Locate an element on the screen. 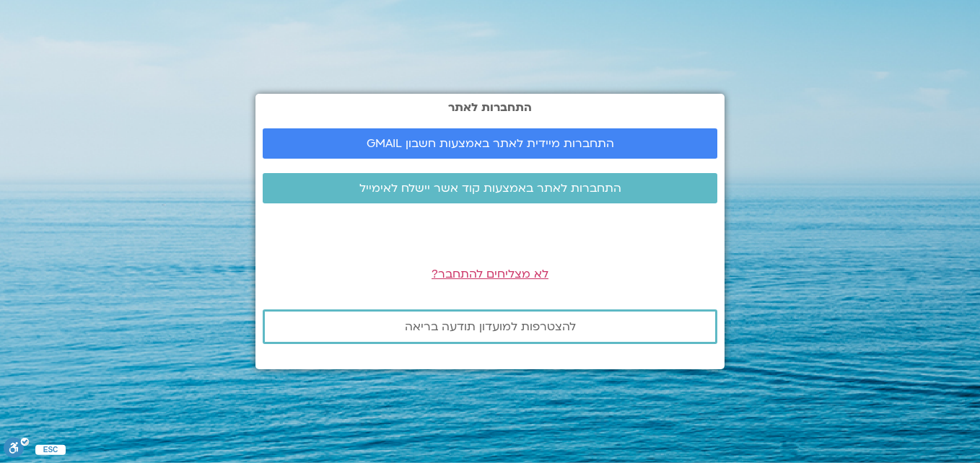 The image size is (980, 463). h2: התחברות לאתר is located at coordinates (490, 108).